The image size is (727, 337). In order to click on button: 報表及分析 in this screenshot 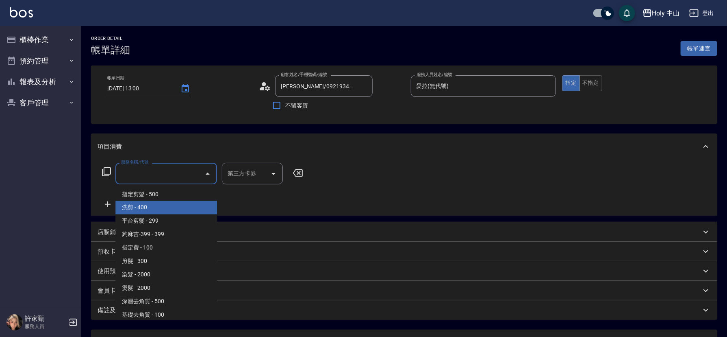, I will do `click(41, 82)`.